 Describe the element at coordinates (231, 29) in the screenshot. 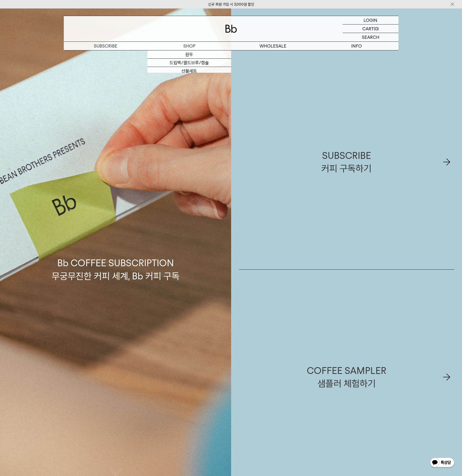

I see `img: 로고` at that location.